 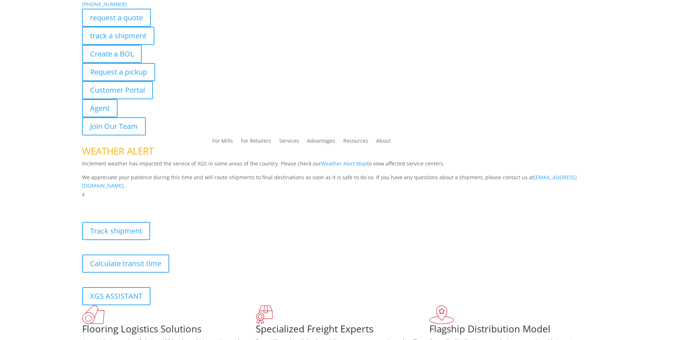 What do you see at coordinates (516, 330) in the screenshot?
I see `h1: Flagship Distribution Model` at bounding box center [516, 330].